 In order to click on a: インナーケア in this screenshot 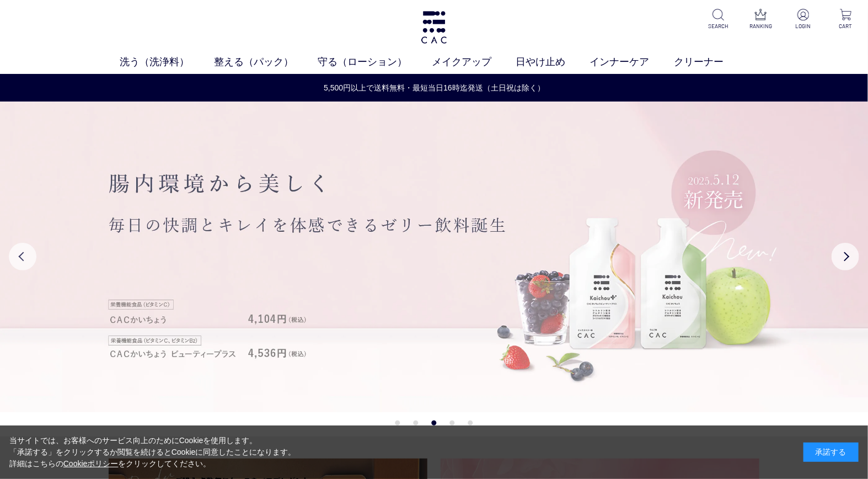, I will do `click(632, 62)`.